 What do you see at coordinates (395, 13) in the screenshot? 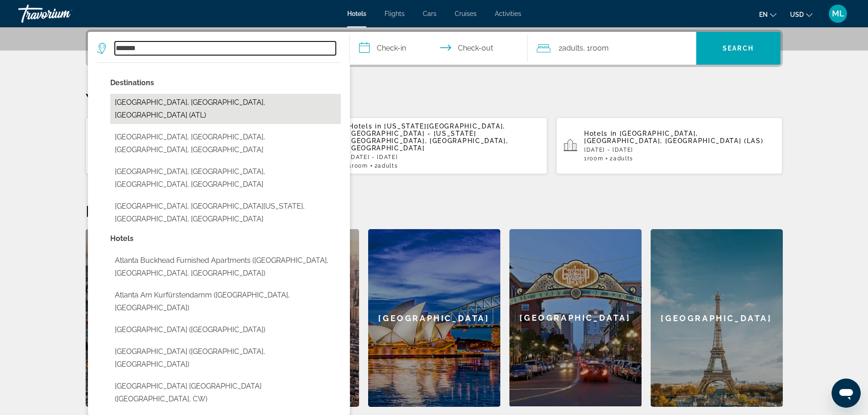
I see `span: Flights` at bounding box center [395, 13].